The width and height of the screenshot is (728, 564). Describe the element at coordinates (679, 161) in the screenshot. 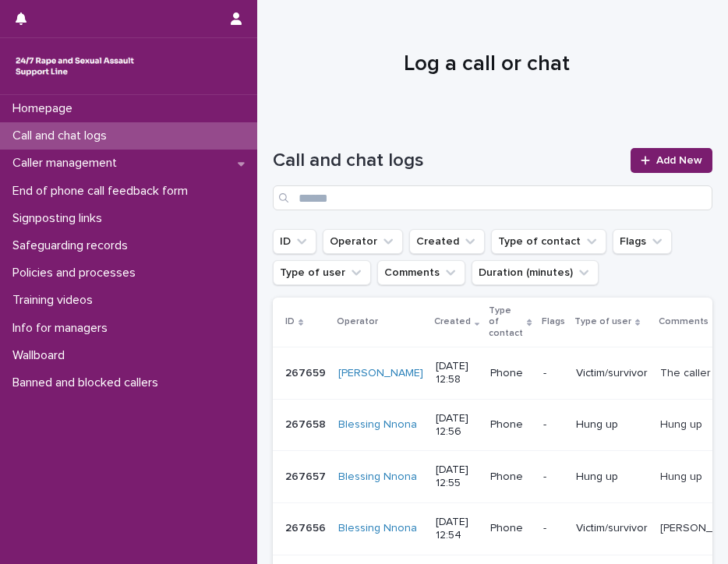

I see `span: Add New` at that location.